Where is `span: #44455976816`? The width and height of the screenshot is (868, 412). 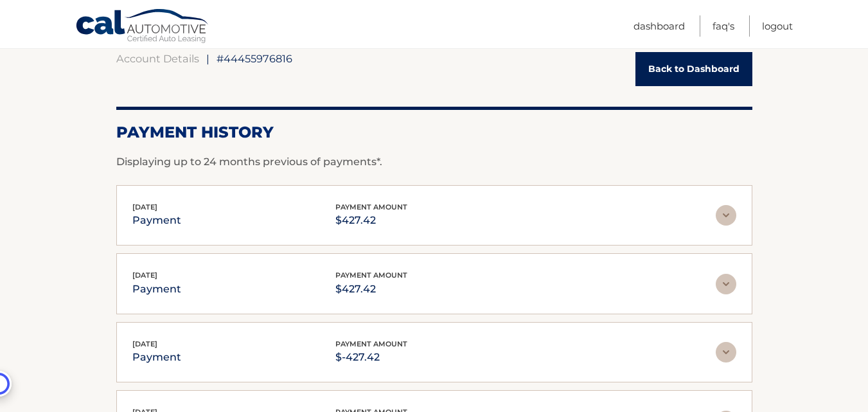 span: #44455976816 is located at coordinates (254, 59).